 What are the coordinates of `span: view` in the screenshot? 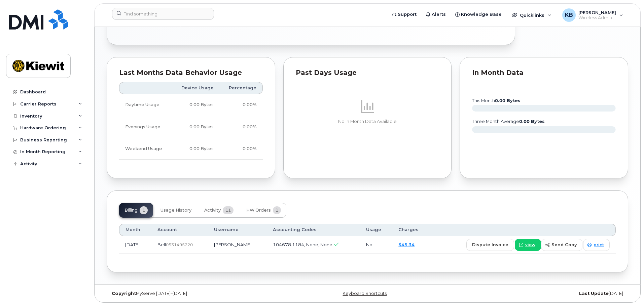 It's located at (531, 245).